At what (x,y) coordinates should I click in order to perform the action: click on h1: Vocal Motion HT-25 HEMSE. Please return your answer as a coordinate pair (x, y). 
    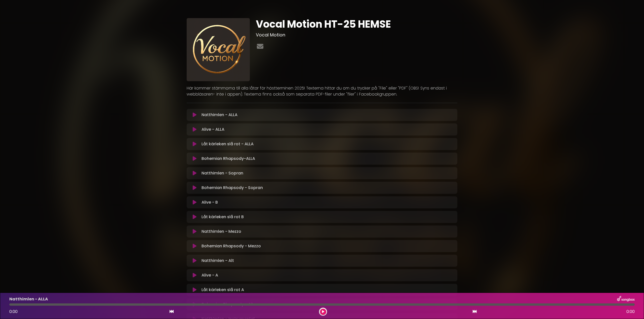
    Looking at the image, I should click on (357, 24).